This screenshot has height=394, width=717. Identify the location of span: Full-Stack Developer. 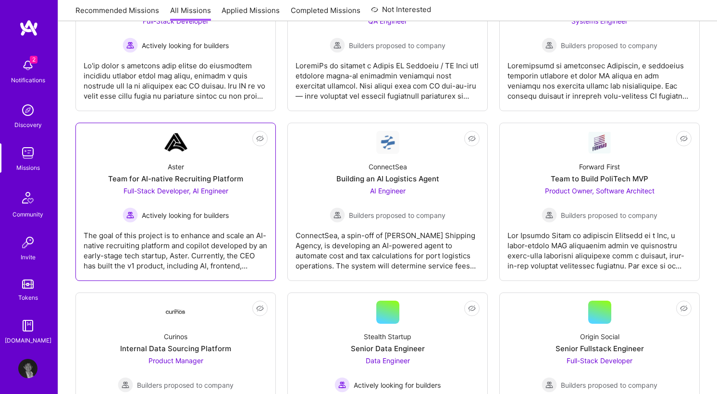
(600, 360).